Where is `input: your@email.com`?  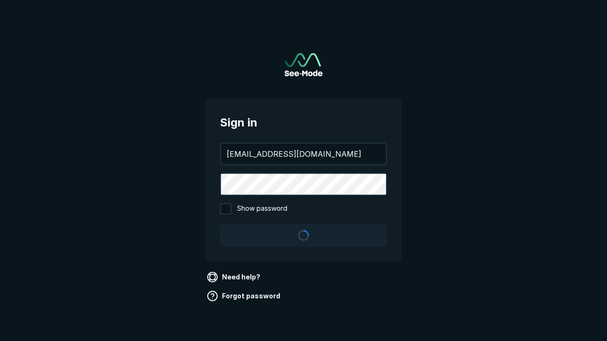
input: your@email.com is located at coordinates (303, 154).